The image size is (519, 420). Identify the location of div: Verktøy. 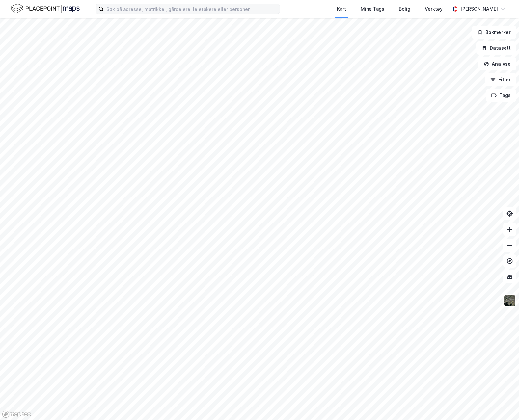
(434, 9).